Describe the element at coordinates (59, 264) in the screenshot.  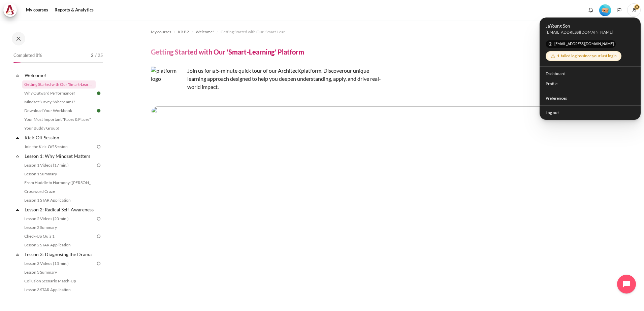
I see `a: Lesson 3 Videos (13 min.)` at that location.